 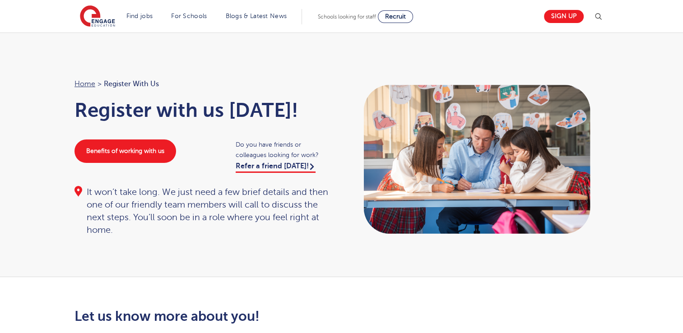 What do you see at coordinates (131, 84) in the screenshot?
I see `span: Register with us` at bounding box center [131, 84].